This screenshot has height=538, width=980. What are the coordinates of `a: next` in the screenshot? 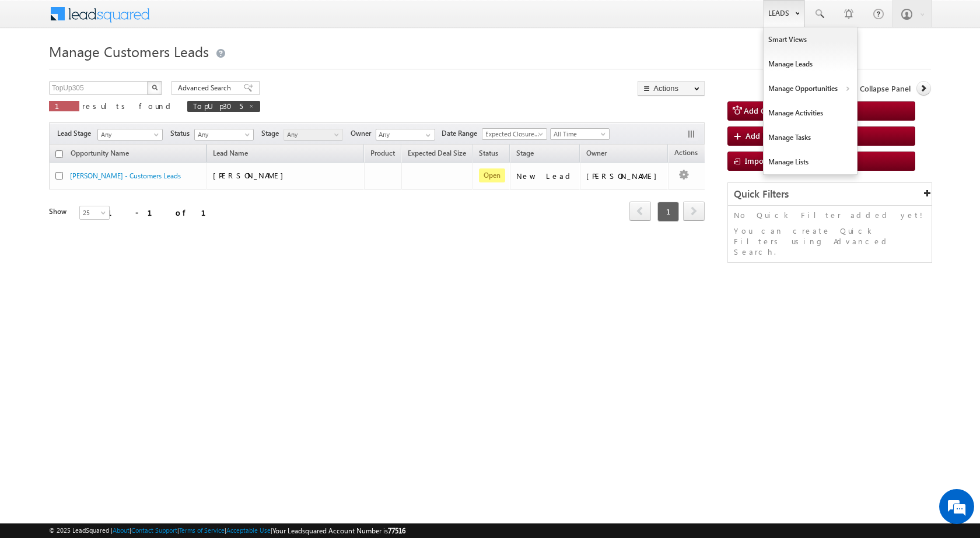 It's located at (693, 211).